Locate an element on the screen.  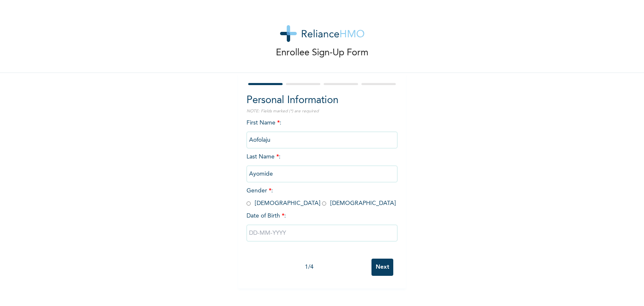
img: logo is located at coordinates (322, 33).